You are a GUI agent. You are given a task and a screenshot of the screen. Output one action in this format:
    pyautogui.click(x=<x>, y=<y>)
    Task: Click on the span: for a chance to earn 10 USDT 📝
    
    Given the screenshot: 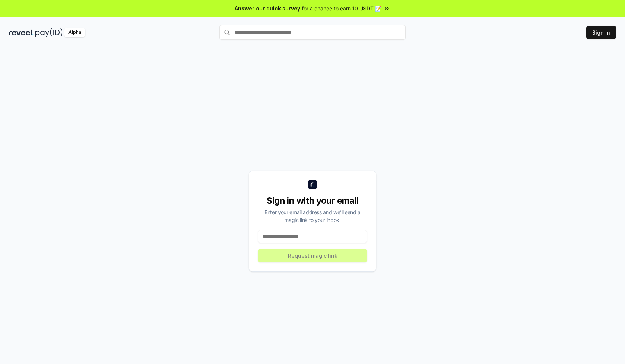 What is the action you would take?
    pyautogui.click(x=341, y=8)
    